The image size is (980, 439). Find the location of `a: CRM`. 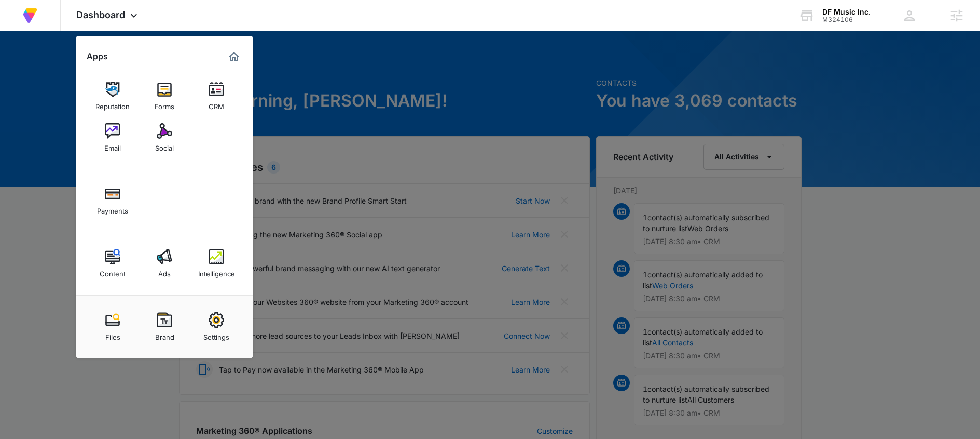

a: CRM is located at coordinates (216, 96).